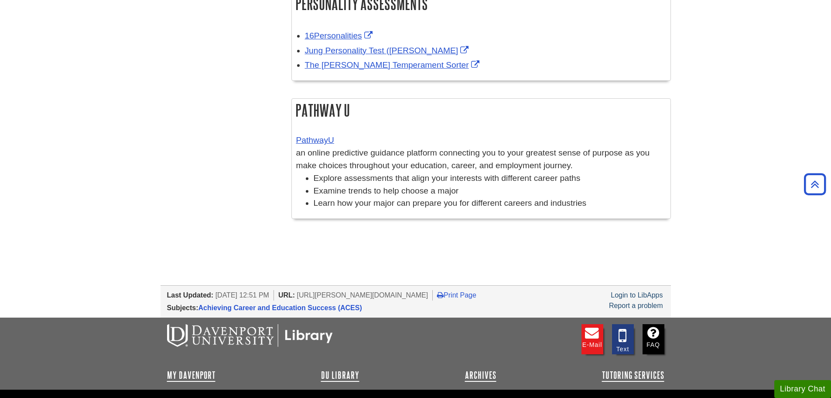  Describe the element at coordinates (633, 375) in the screenshot. I see `a: Tutoring Services` at that location.